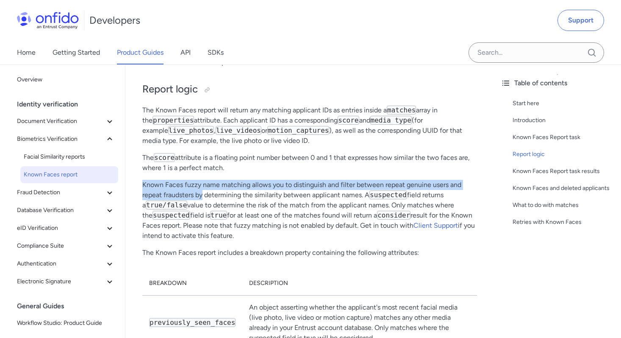  Describe the element at coordinates (191, 130) in the screenshot. I see `code: live_photos` at that location.